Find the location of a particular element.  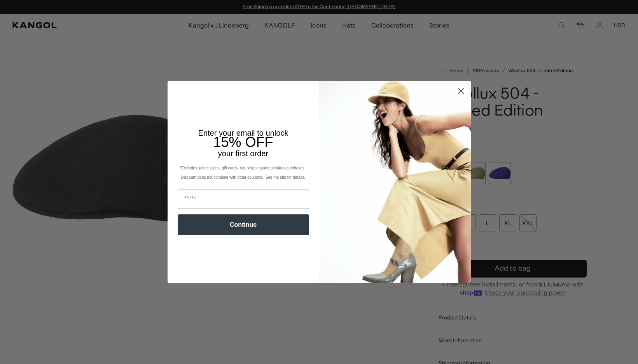

span: your first order is located at coordinates (243, 154).